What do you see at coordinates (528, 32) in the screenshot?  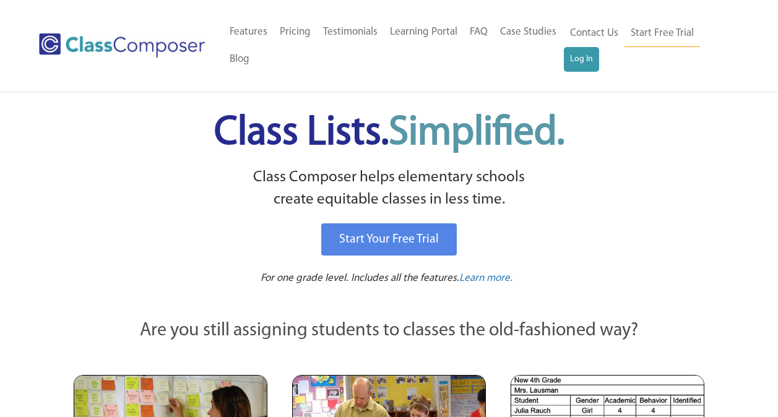 I see `a: Case Studies` at bounding box center [528, 32].